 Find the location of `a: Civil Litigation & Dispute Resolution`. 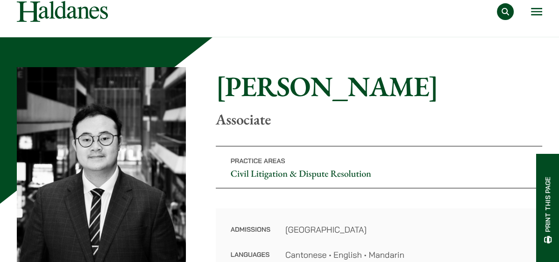

a: Civil Litigation & Dispute Resolution is located at coordinates (301, 174).